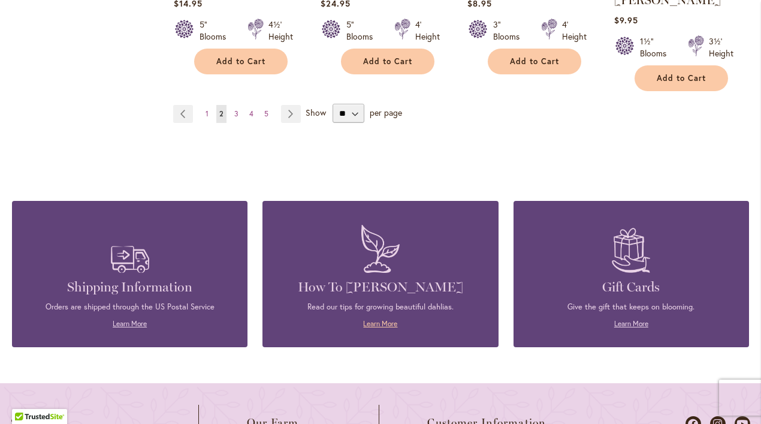 This screenshot has height=424, width=761. Describe the element at coordinates (129, 307) in the screenshot. I see `p: Orders are shipped through the US Postal Service` at that location.